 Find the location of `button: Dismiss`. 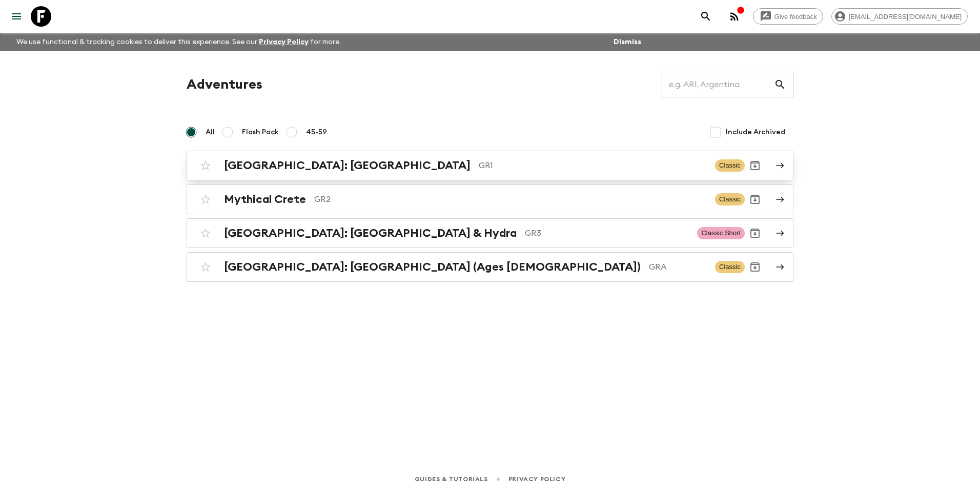

button: Dismiss is located at coordinates (628, 42).